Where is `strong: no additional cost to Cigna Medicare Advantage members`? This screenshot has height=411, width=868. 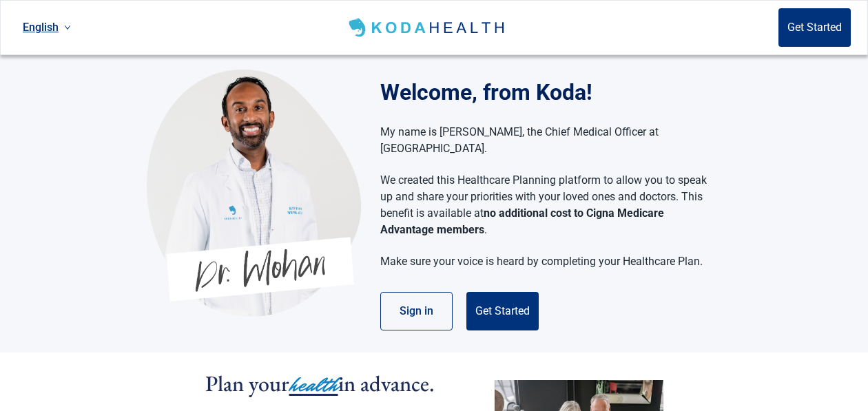
strong: no additional cost to Cigna Medicare Advantage members is located at coordinates (522, 221).